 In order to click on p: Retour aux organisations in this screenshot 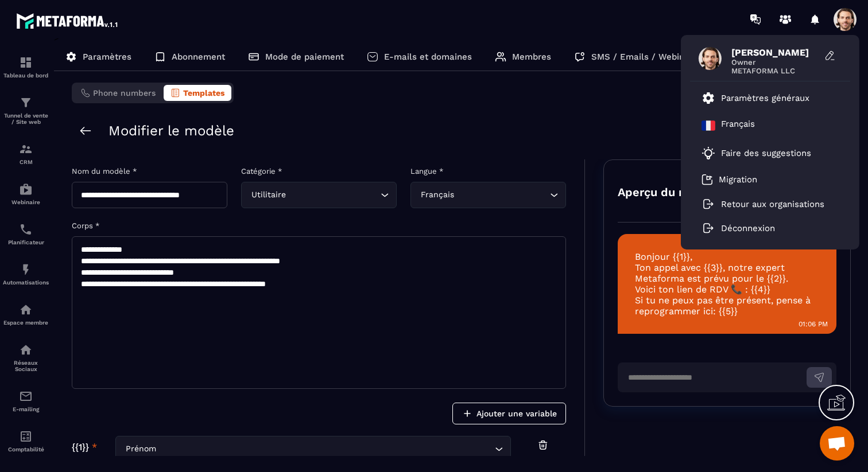, I will do `click(772, 205)`.